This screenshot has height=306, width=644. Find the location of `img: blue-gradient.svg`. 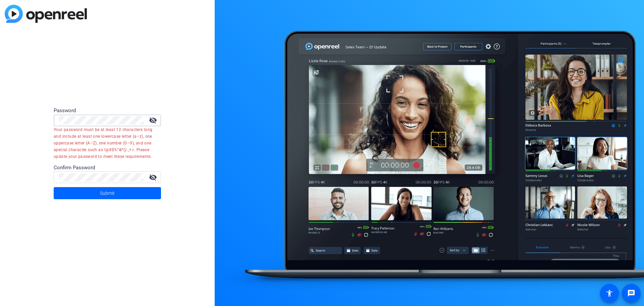

img: blue-gradient.svg is located at coordinates (46, 14).